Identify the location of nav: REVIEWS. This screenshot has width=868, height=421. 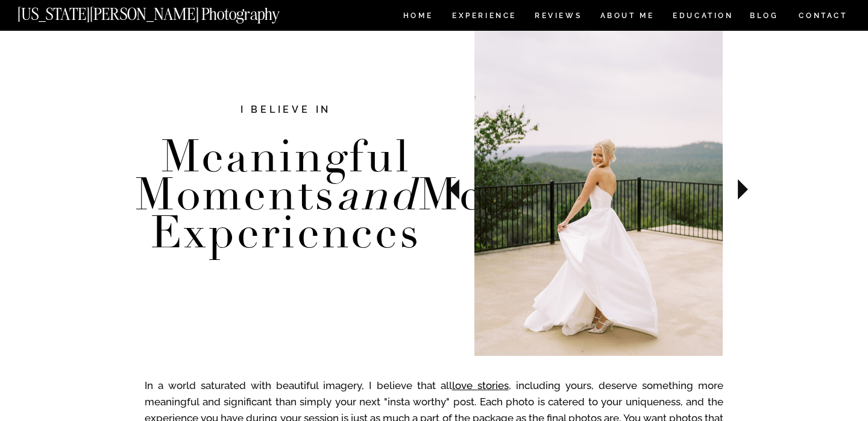
(557, 17).